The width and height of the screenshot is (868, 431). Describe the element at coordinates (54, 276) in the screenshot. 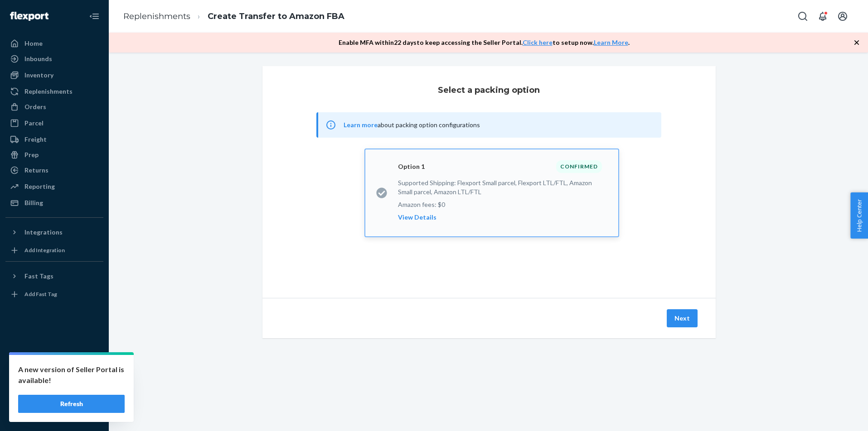

I see `button: Fast Tags` at that location.